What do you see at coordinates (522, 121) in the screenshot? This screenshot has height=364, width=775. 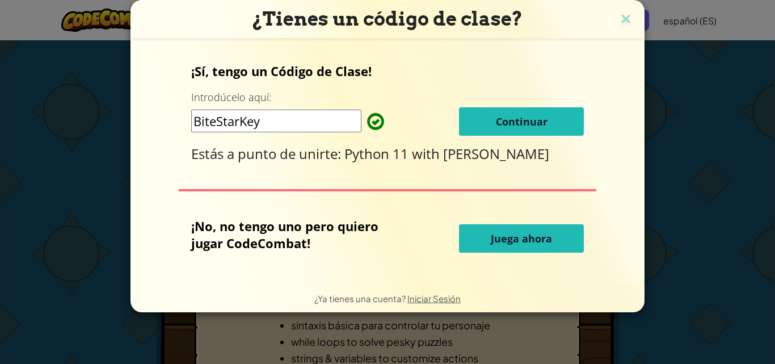 I see `button: Continuar` at bounding box center [522, 121].